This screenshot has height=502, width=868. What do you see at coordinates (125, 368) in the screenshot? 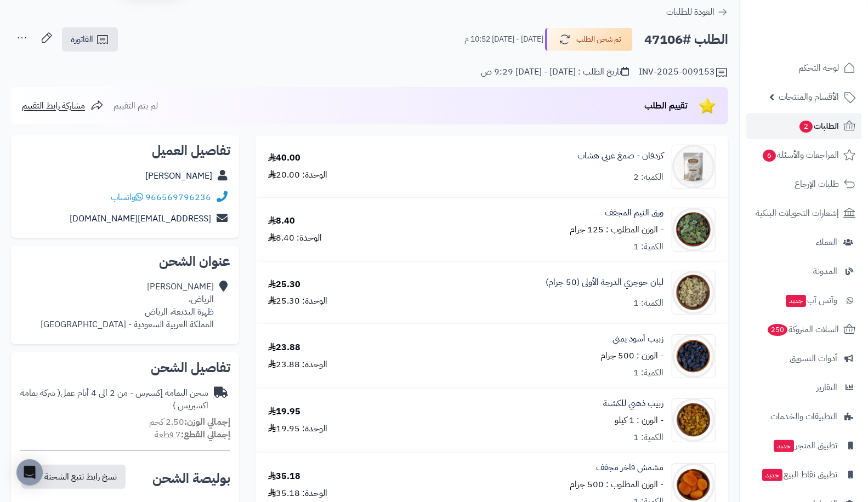
I see `h2: تفاصيل الشحن` at bounding box center [125, 368].